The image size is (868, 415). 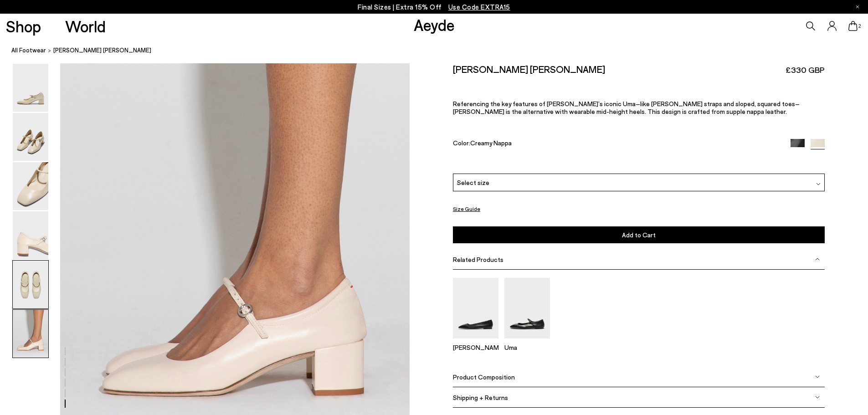 What do you see at coordinates (30, 136) in the screenshot?
I see `img: Aline Leather Mary-Jane Pumps - Image 2` at bounding box center [30, 136].